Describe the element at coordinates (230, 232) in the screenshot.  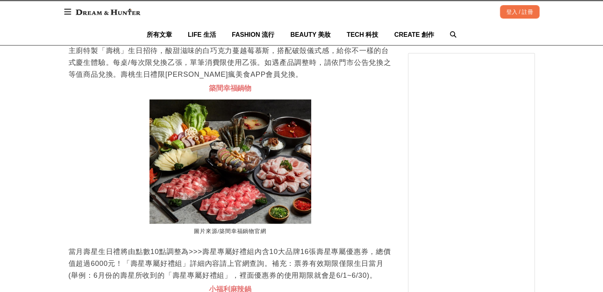
I see `figcaption: 圖片來源/築間幸福鍋物官網` at that location.